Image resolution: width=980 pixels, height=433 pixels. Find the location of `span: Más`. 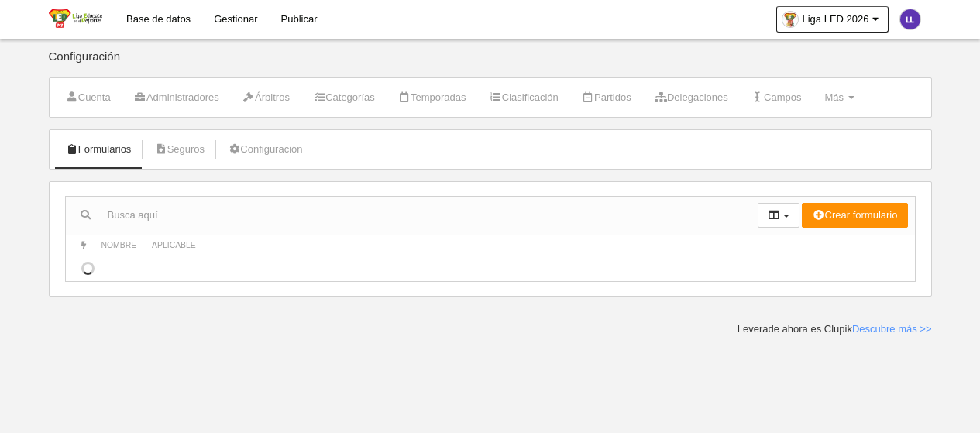

span: Más is located at coordinates (834, 96).